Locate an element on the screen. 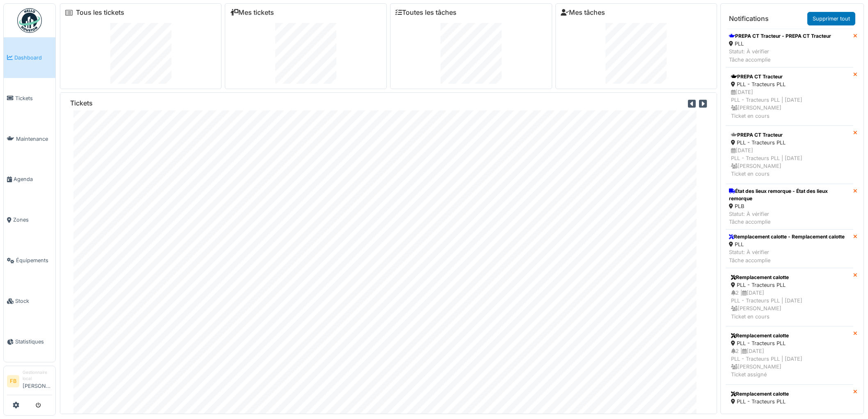  a: Maintenance is located at coordinates (30, 138).